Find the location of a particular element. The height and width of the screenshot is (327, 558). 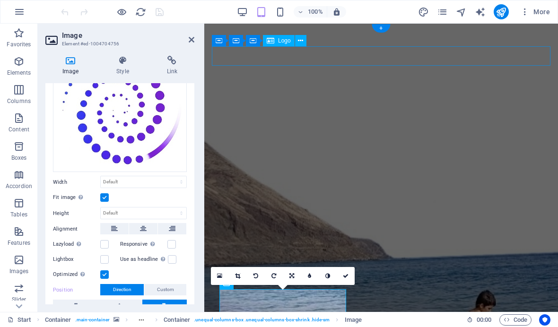

button: Code is located at coordinates (516, 320).